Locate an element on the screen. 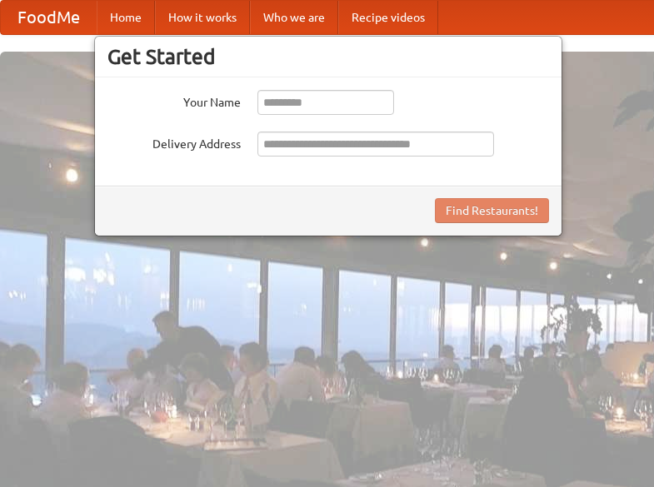 The image size is (654, 487). a: How it works is located at coordinates (202, 17).